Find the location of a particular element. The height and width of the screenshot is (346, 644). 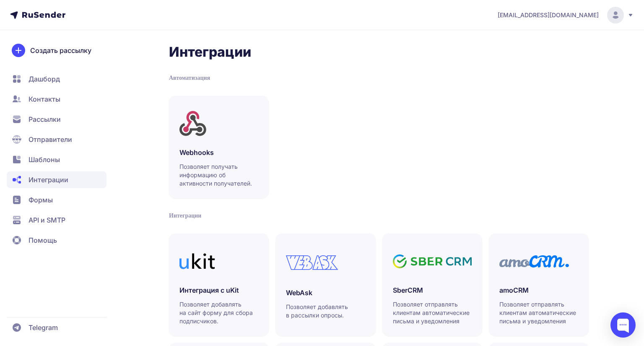

div: Автоматизация is located at coordinates (379, 78).